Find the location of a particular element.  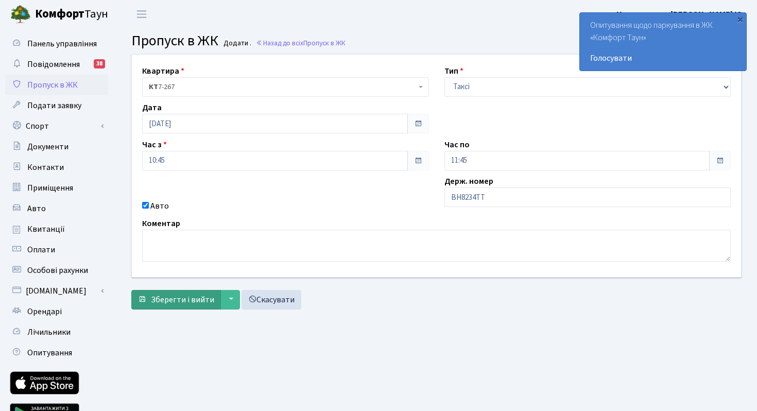

button: Зберегти і вийти is located at coordinates (176, 300).